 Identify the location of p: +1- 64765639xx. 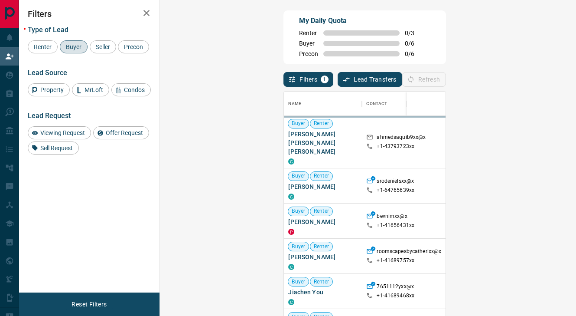
(395, 190).